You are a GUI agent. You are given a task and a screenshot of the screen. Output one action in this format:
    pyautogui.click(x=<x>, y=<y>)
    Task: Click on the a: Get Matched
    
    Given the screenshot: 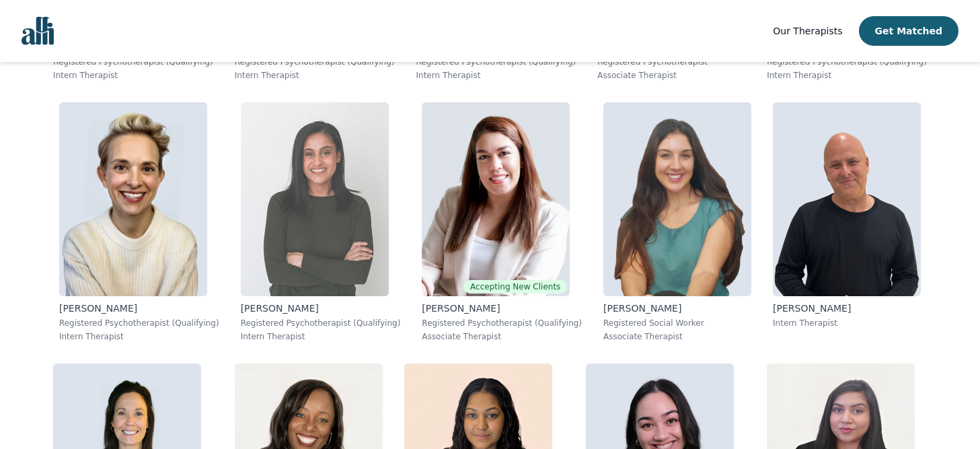 What is the action you would take?
    pyautogui.click(x=909, y=31)
    